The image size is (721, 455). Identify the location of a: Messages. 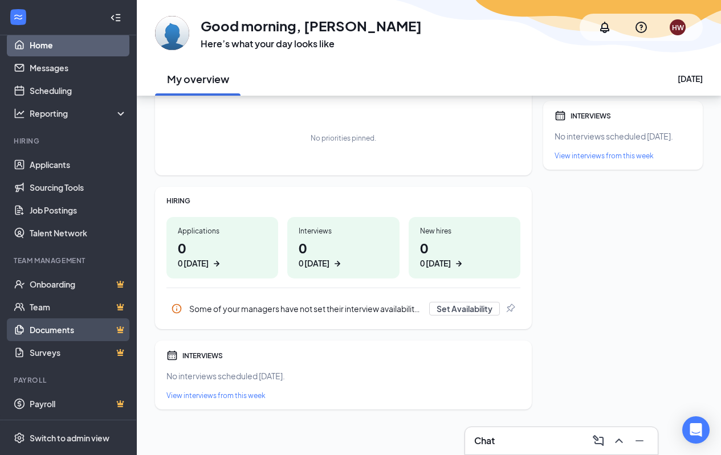
(78, 68).